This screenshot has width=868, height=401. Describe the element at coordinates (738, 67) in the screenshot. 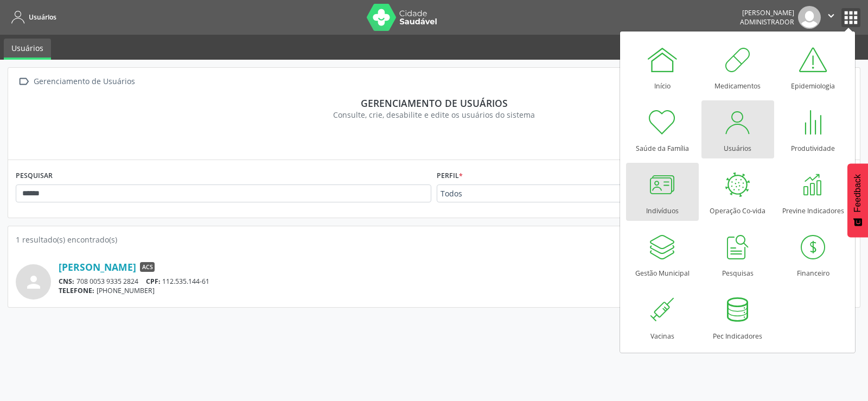

I see `a: Medicamentos` at that location.